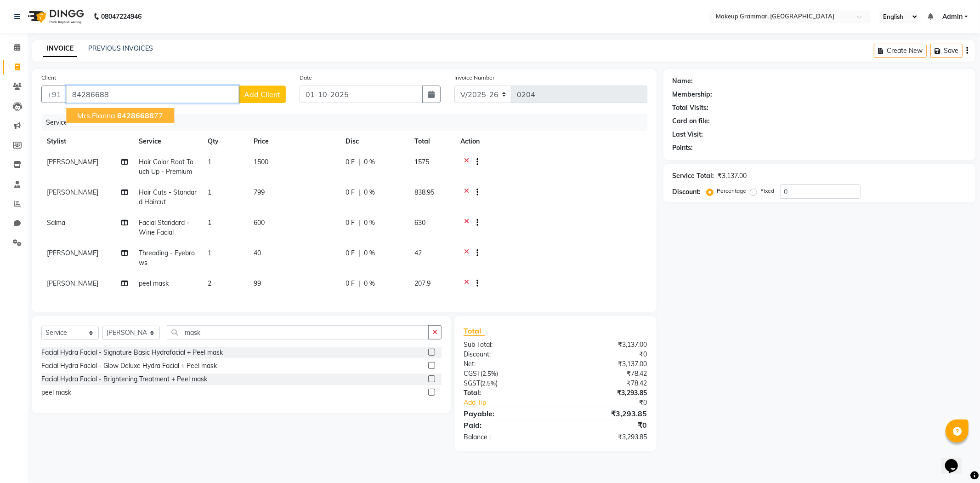 Image resolution: width=980 pixels, height=483 pixels. I want to click on span: SGST, so click(472, 383).